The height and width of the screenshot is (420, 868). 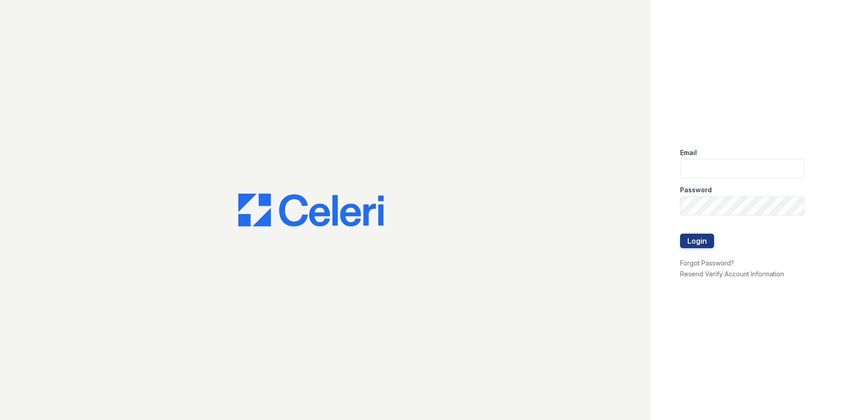 What do you see at coordinates (707, 262) in the screenshot?
I see `a: Forgot Password?` at bounding box center [707, 262].